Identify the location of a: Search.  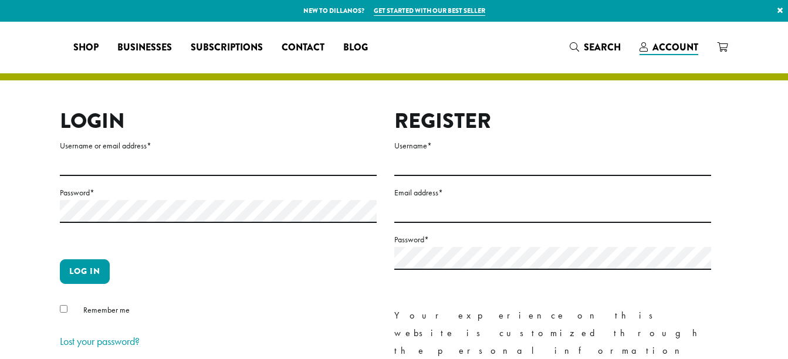
(595, 47).